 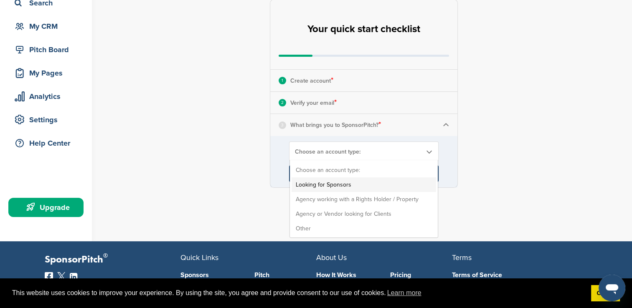 What do you see at coordinates (347, 275) in the screenshot?
I see `a: How It Works` at bounding box center [347, 275].